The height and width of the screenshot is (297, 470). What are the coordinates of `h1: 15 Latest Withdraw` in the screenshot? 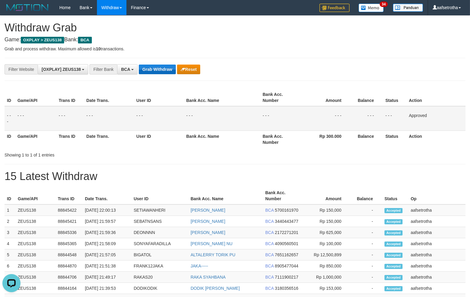 It's located at (235, 176).